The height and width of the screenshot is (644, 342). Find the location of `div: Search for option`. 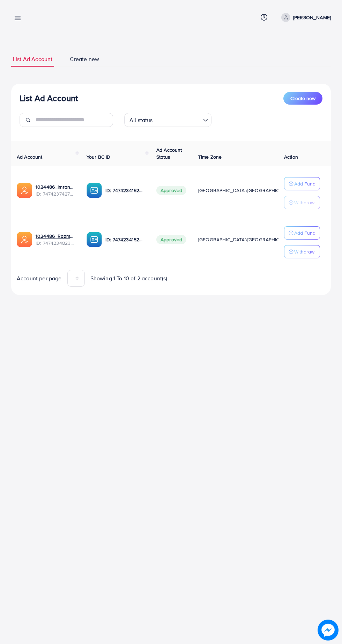

div: Search for option is located at coordinates (168, 120).